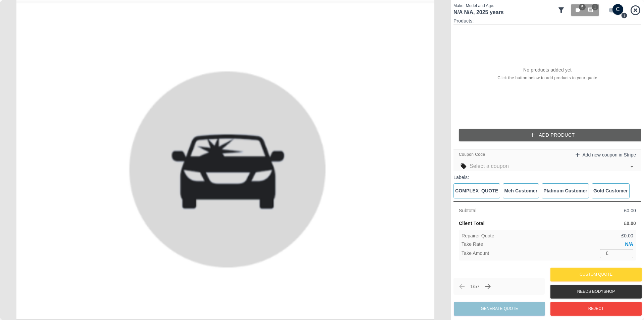  What do you see at coordinates (462, 286) in the screenshot?
I see `span: Previous claim (← or ↑)` at bounding box center [462, 286].